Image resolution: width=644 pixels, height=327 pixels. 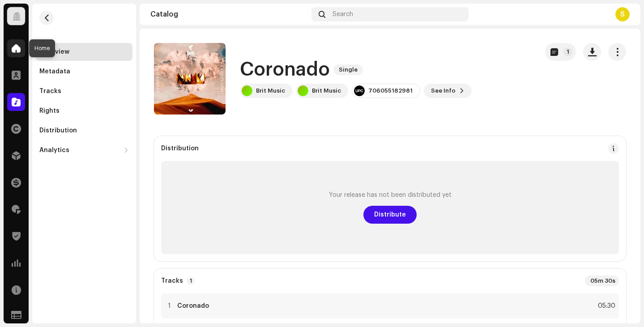 What do you see at coordinates (55, 72) in the screenshot?
I see `div: Metadata` at bounding box center [55, 72].